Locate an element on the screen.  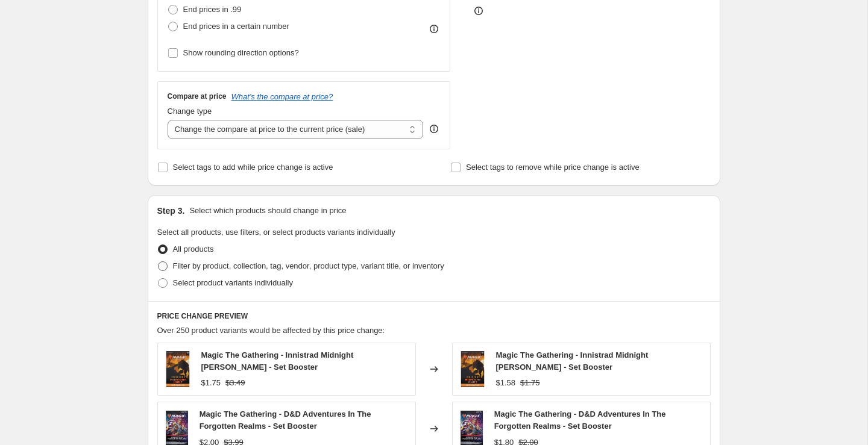
h2: Step 3. is located at coordinates (171, 211).